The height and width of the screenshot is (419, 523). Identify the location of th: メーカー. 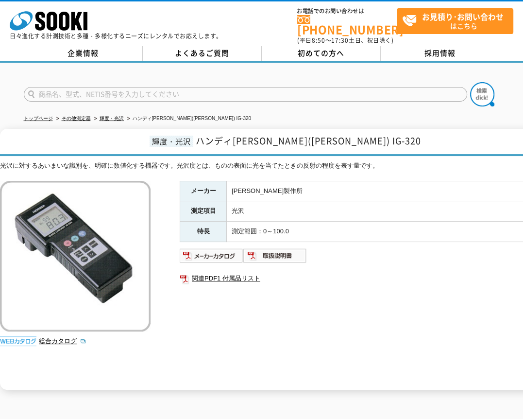
(204, 191).